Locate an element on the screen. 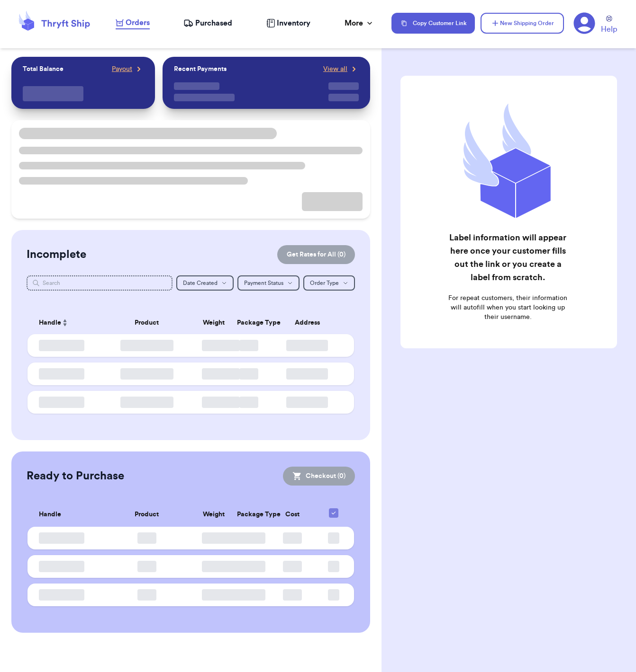 Image resolution: width=636 pixels, height=672 pixels. p: For repeat customers, their information will autofill when you start looking up their username. is located at coordinates (507, 308).